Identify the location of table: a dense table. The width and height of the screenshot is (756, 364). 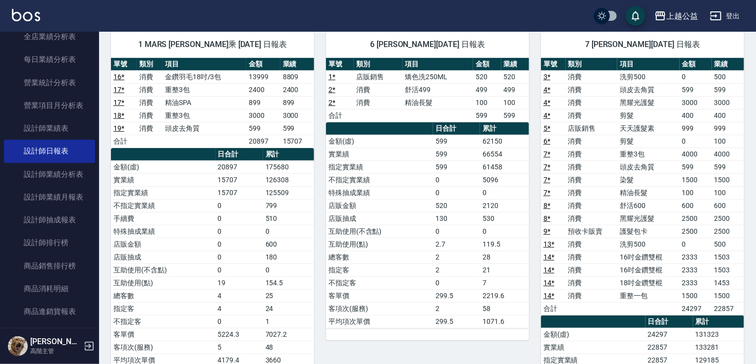
(428, 90).